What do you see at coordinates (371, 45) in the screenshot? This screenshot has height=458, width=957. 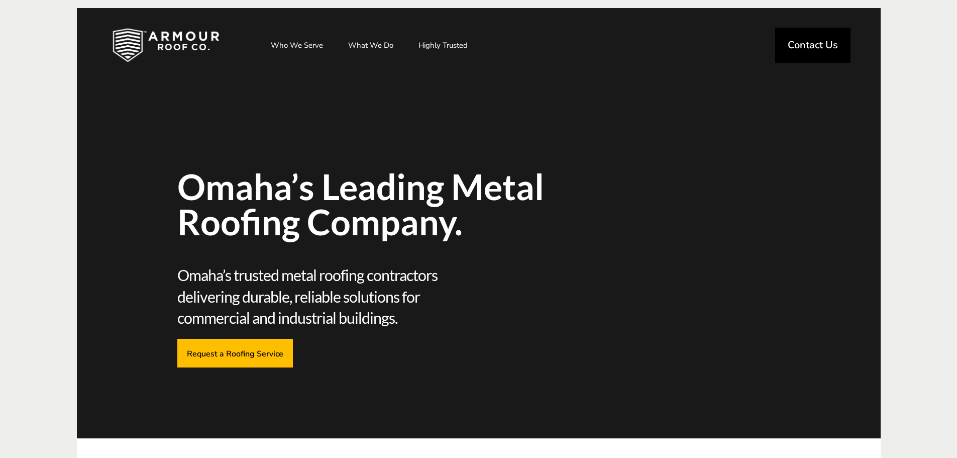 I see `a: What We Do` at bounding box center [371, 45].